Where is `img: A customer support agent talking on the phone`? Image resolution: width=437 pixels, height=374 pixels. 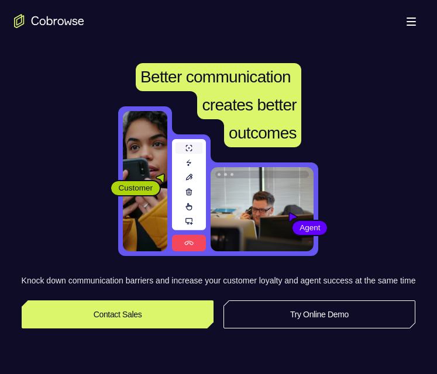 img: A customer support agent talking on the phone is located at coordinates (262, 209).